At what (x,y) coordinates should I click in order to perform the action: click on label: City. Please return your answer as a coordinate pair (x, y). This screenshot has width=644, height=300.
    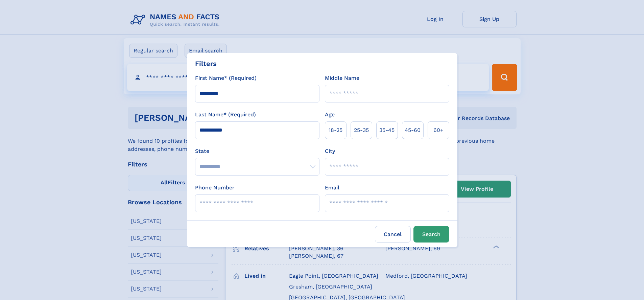
    Looking at the image, I should click on (330, 152).